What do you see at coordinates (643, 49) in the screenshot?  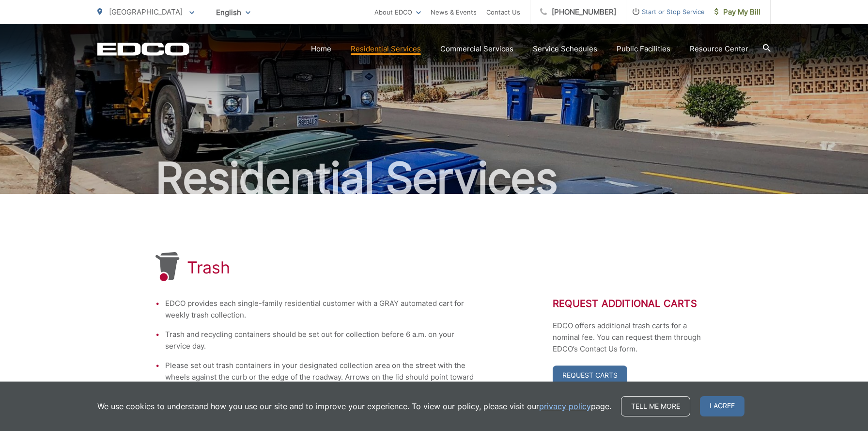 I see `a: Public Facilities` at bounding box center [643, 49].